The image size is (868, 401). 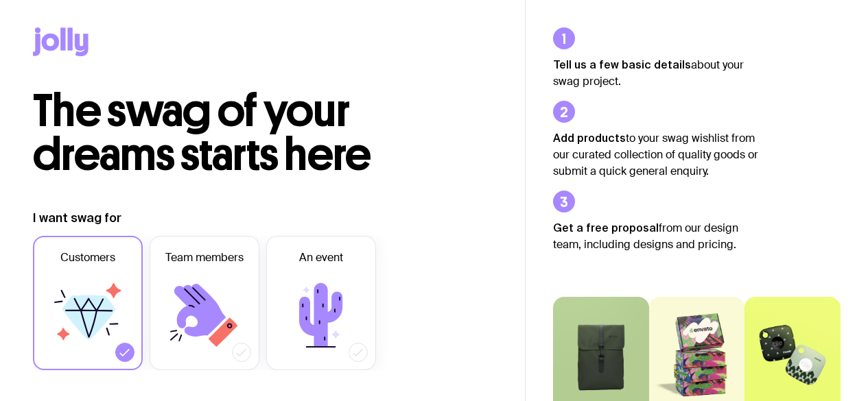 What do you see at coordinates (622, 65) in the screenshot?
I see `strong: Tell us a few basic details` at bounding box center [622, 65].